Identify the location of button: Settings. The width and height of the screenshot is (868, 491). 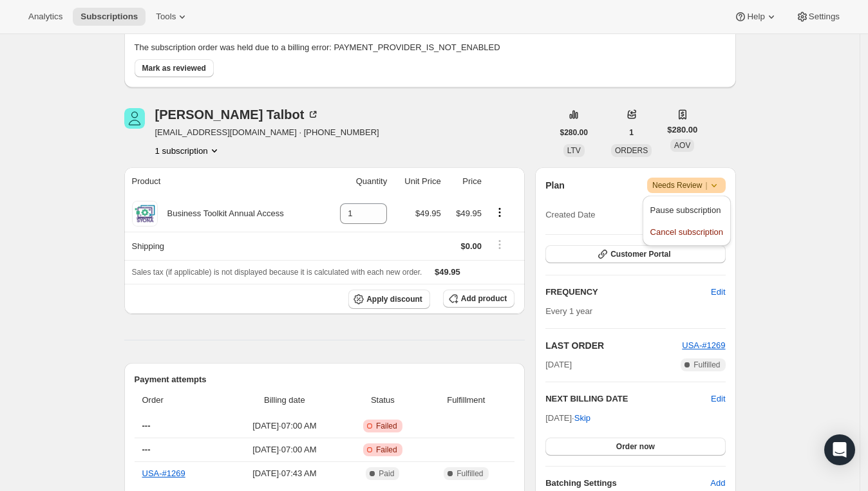
(817, 17).